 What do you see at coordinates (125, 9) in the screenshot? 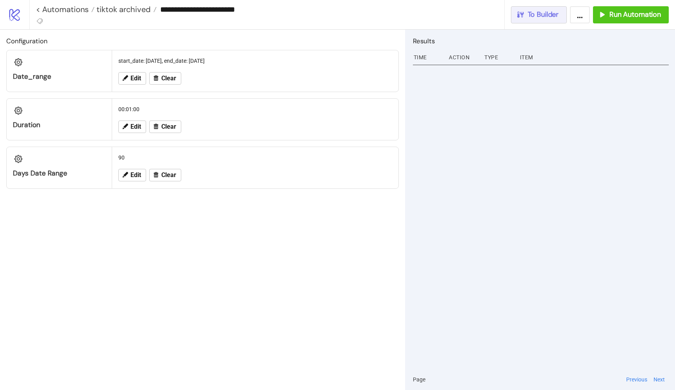
I see `a: tiktok archived` at bounding box center [125, 9].